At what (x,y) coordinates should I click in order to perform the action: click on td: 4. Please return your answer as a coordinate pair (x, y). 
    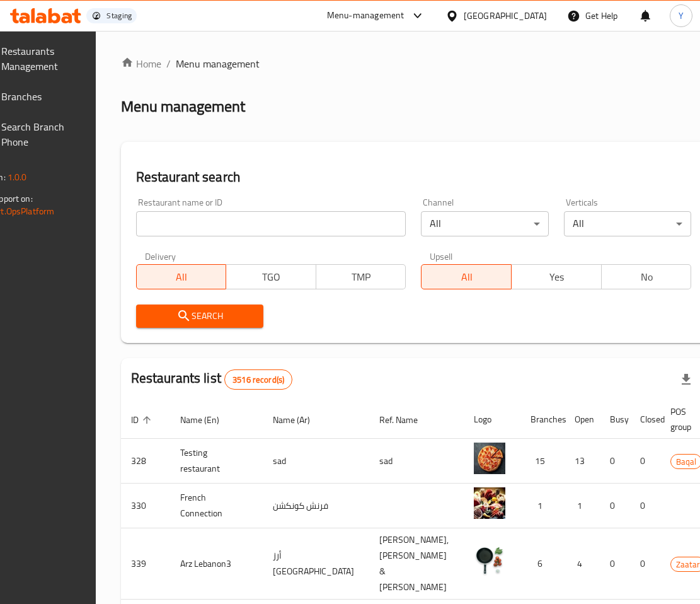
    Looking at the image, I should click on (582, 563).